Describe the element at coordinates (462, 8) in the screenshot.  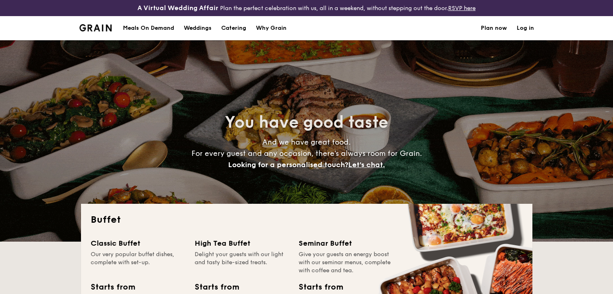
I see `a: RSVP here` at that location.